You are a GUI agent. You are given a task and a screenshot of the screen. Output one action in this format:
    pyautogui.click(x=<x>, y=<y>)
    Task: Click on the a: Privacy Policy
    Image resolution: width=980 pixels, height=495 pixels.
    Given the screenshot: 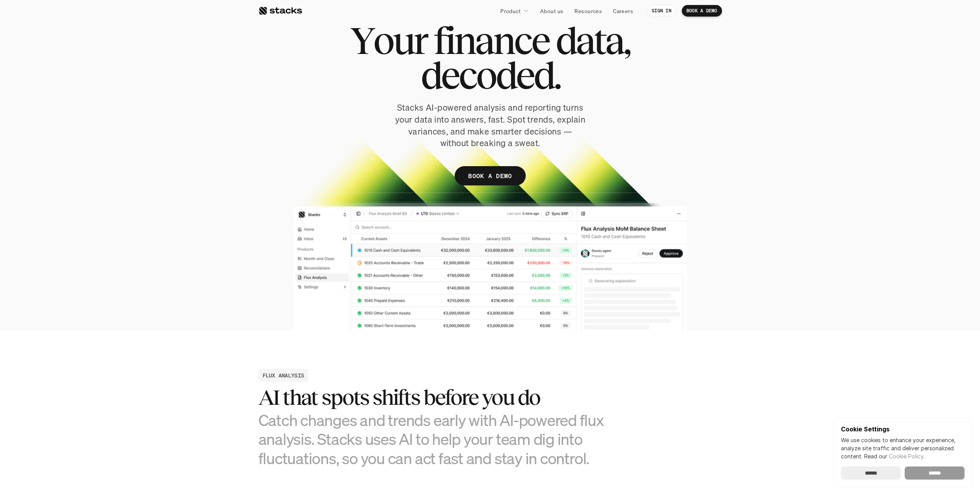 What is the action you would take?
    pyautogui.click(x=108, y=150)
    